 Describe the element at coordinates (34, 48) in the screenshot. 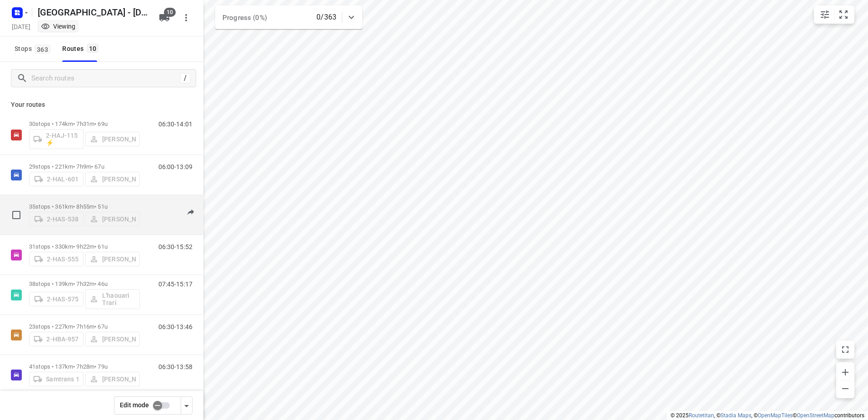

I see `span: Stops` at that location.